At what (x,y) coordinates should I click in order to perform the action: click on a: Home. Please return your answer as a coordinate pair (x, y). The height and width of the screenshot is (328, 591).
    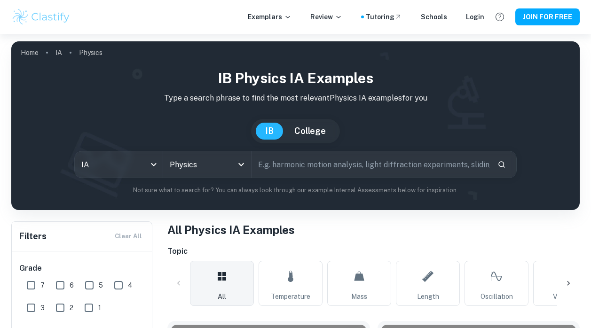
    Looking at the image, I should click on (30, 53).